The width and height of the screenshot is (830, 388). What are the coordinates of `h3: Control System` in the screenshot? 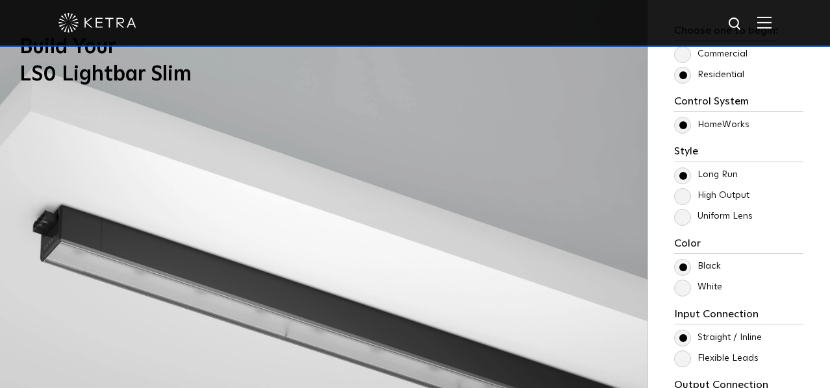 It's located at (738, 103).